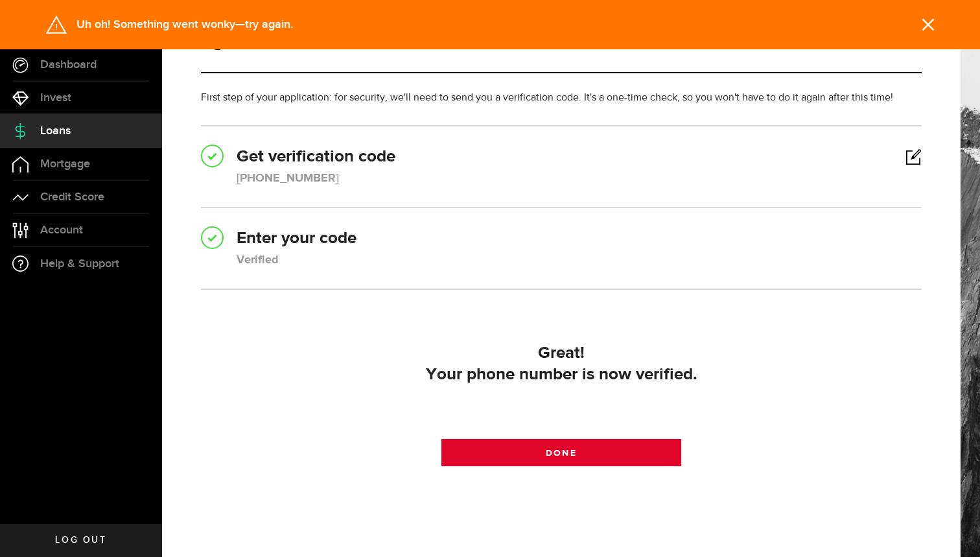 Image resolution: width=980 pixels, height=557 pixels. Describe the element at coordinates (562, 353) in the screenshot. I see `h2: Great!` at that location.